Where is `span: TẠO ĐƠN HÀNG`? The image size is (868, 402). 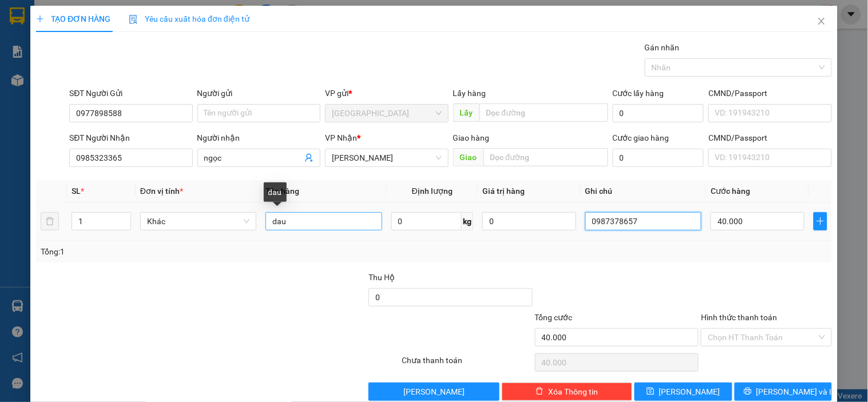 span: TẠO ĐƠN HÀNG is located at coordinates (73, 19).